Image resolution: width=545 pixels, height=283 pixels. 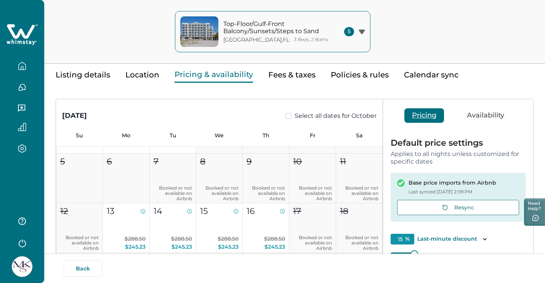 What do you see at coordinates (249, 161) in the screenshot?
I see `p: 9` at bounding box center [249, 161].